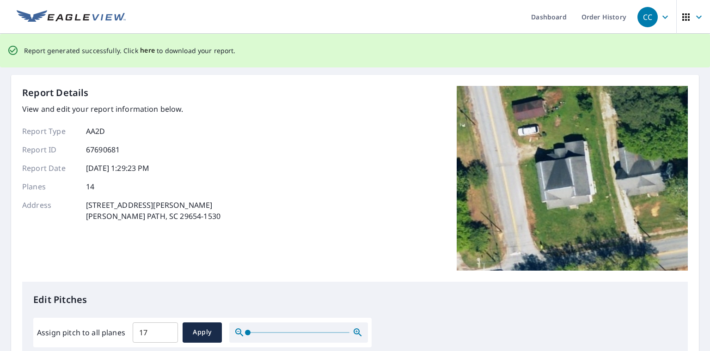 This screenshot has width=710, height=351. Describe the element at coordinates (96, 131) in the screenshot. I see `p: AA2D` at that location.